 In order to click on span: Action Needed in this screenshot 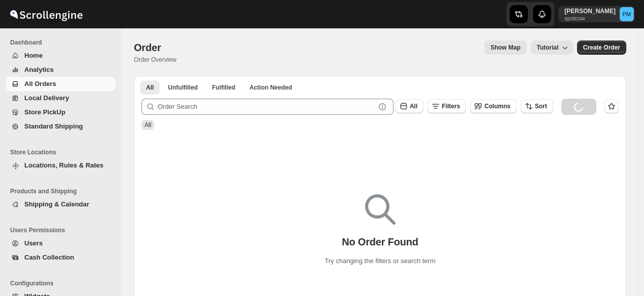, I will do `click(271, 88)`.